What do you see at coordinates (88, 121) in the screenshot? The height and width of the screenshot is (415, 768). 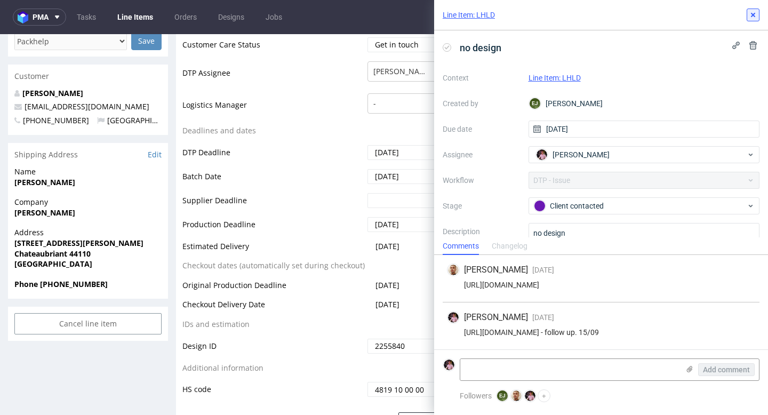 I see `div: Shipping Address` at bounding box center [88, 121].